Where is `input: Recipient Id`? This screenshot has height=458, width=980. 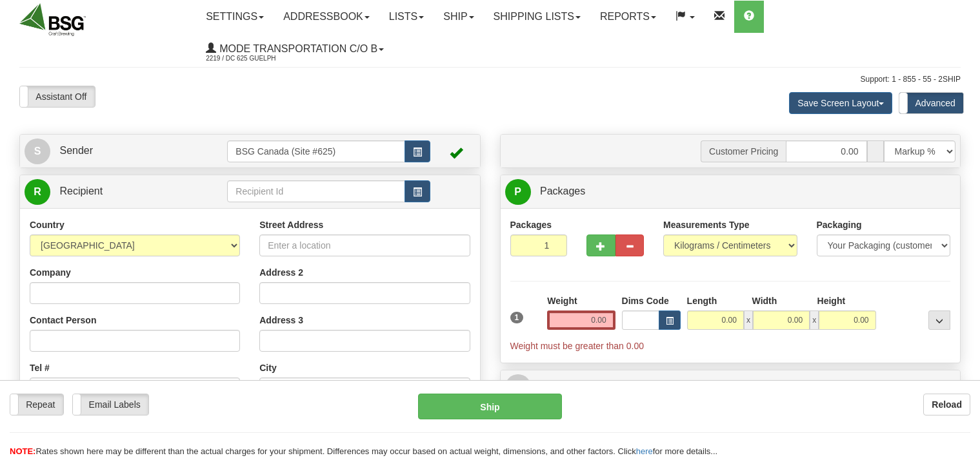
input: Recipient Id is located at coordinates (315, 192).